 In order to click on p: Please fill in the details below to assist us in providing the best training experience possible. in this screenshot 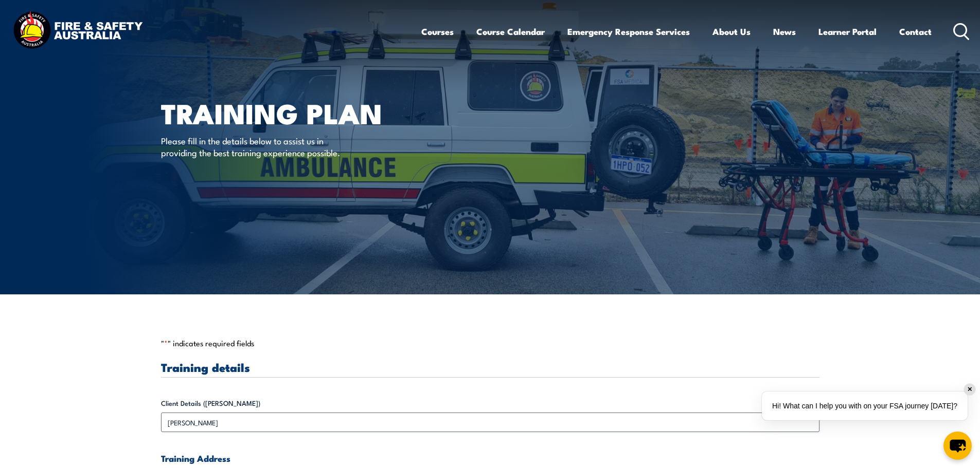, I will do `click(254, 146)`.